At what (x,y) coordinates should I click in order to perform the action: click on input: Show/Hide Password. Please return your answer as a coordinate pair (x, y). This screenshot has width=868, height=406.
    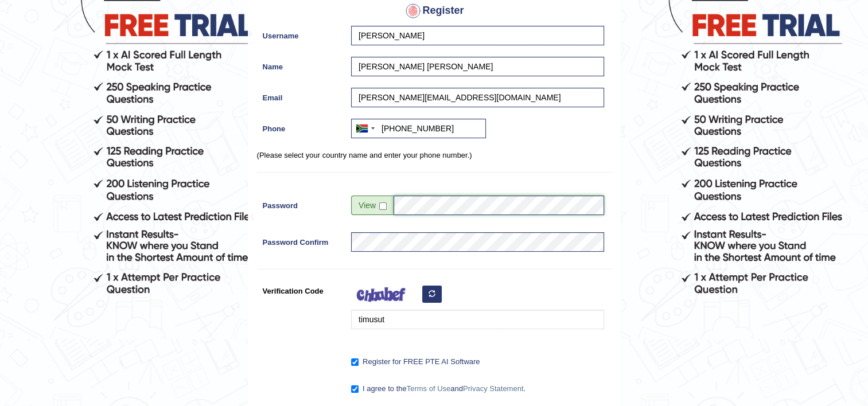
    Looking at the image, I should click on (383, 206).